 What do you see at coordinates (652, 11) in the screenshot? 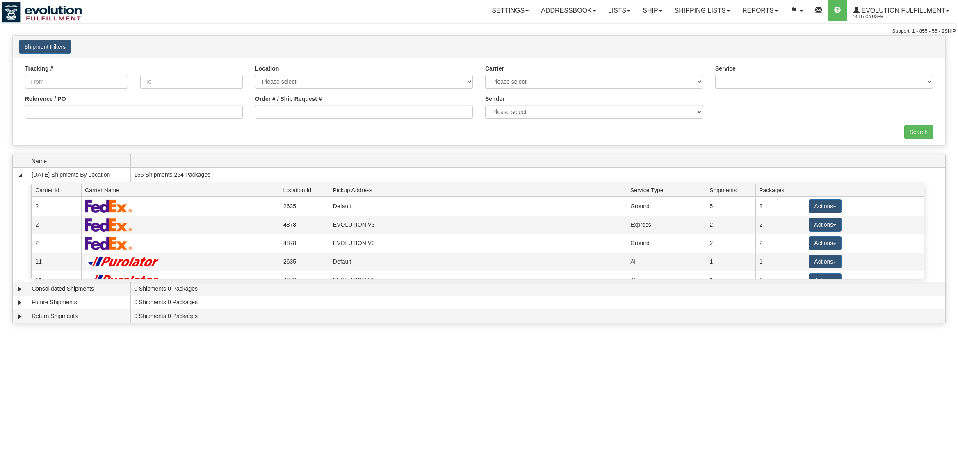
I see `a: Ship` at bounding box center [652, 11].